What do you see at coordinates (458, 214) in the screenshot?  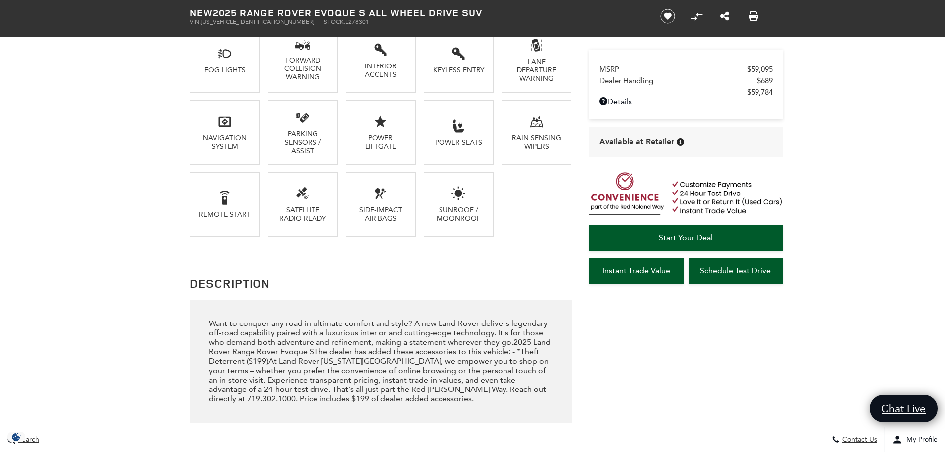 I see `div: Sunroof / Moonroof` at bounding box center [458, 214].